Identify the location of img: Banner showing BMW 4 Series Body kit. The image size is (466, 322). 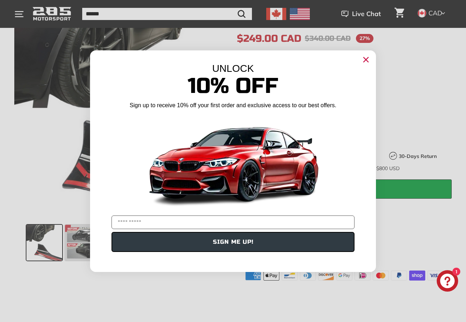
(233, 162).